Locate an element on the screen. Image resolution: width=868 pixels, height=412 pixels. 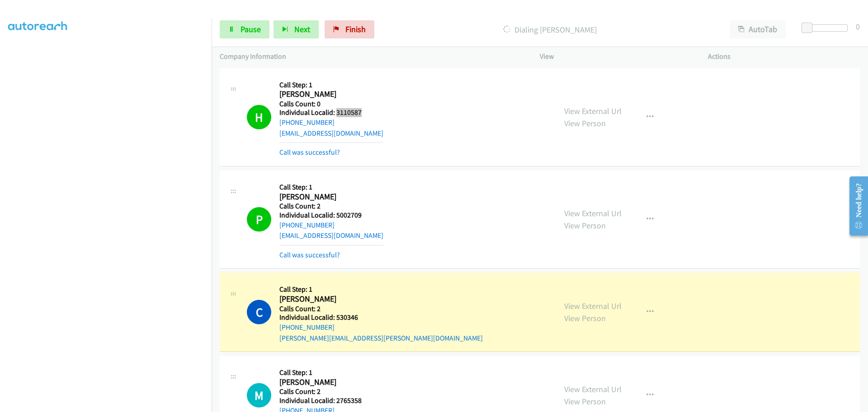
span: Next is located at coordinates (302, 29).